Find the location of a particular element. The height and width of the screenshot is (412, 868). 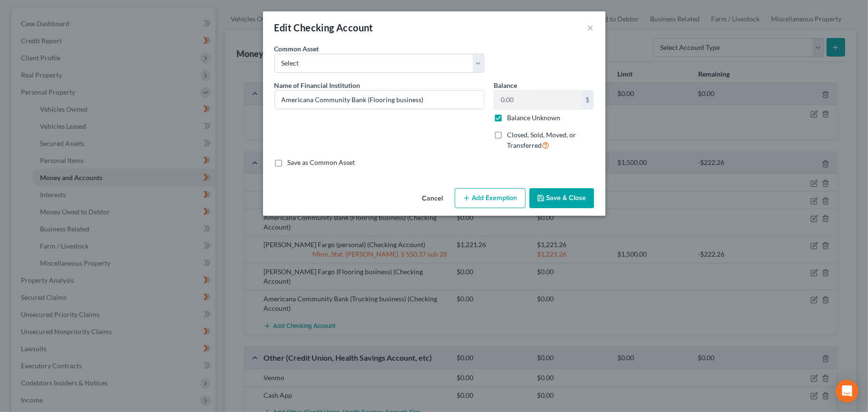

input: Enter name... is located at coordinates (379, 99).